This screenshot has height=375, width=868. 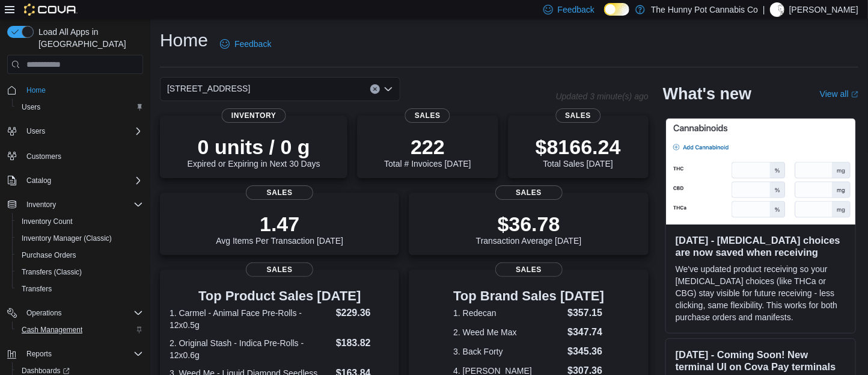 I want to click on p: Updated 3 minute(s) ago, so click(x=602, y=96).